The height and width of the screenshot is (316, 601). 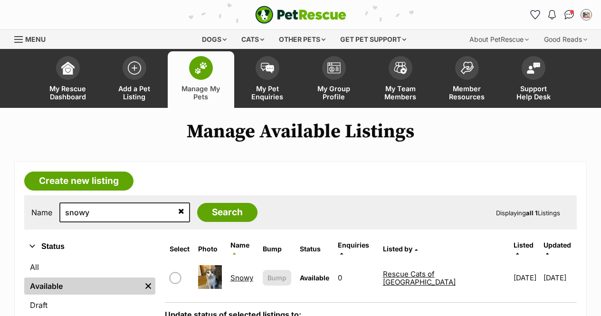 I want to click on span: Member Resources, so click(x=467, y=93).